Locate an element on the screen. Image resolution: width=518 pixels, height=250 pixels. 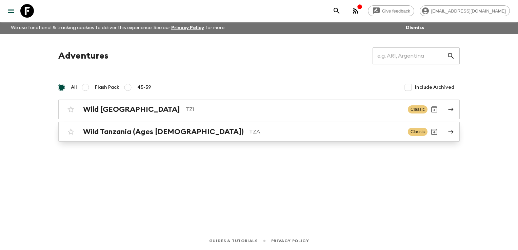
a: Give feedback is located at coordinates (391, 11).